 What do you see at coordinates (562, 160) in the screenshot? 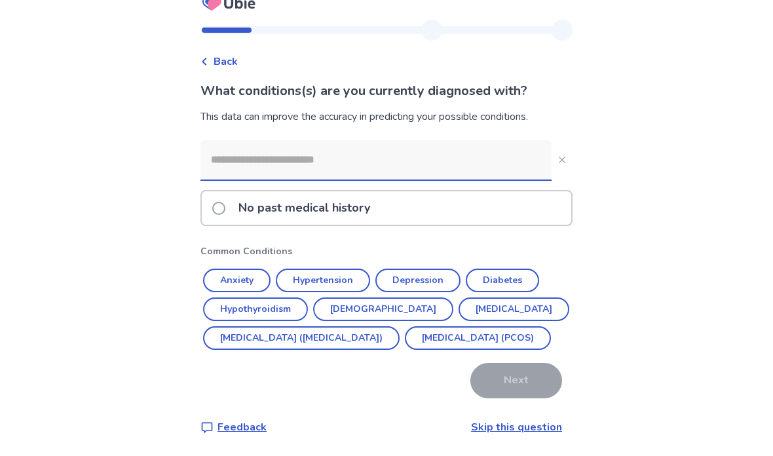
I see `button: Close` at bounding box center [562, 160].